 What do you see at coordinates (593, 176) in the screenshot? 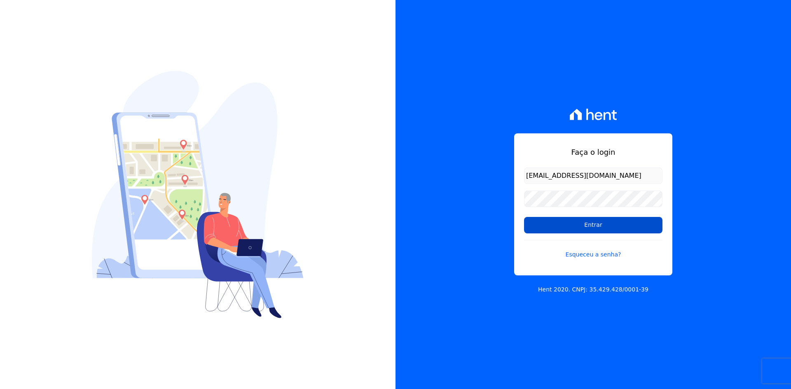
I see `input: Email` at bounding box center [593, 176].